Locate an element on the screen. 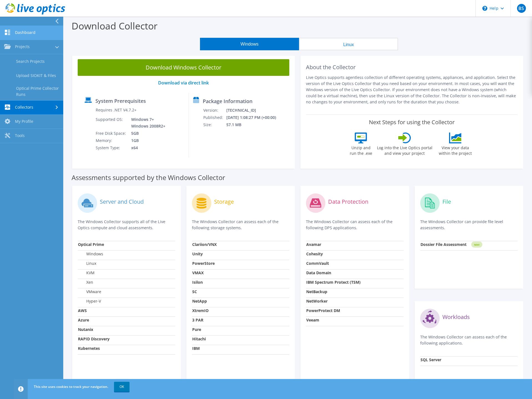  p: The Windows Collector can assess each of the following applications. is located at coordinates (469, 340).